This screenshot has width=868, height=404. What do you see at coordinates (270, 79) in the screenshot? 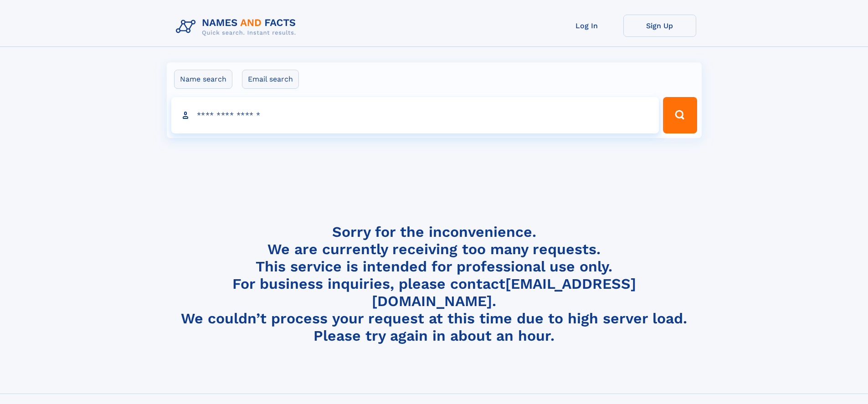
I see `label: Email search` at bounding box center [270, 79].